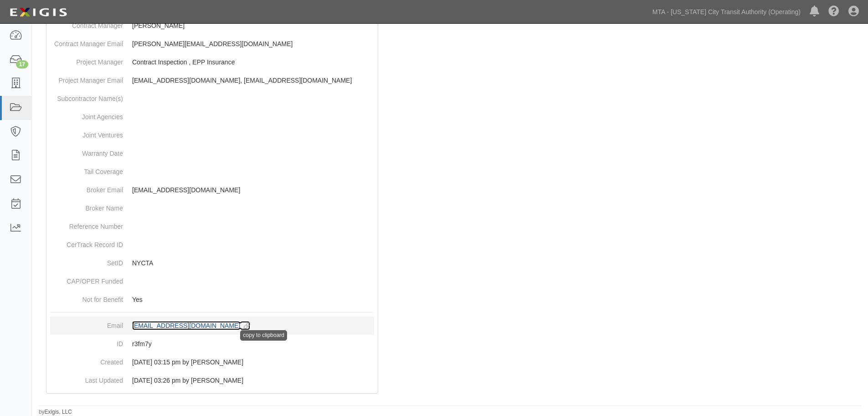 The image size is (868, 416). What do you see at coordinates (86, 261) in the screenshot?
I see `dt: SetID` at bounding box center [86, 261].